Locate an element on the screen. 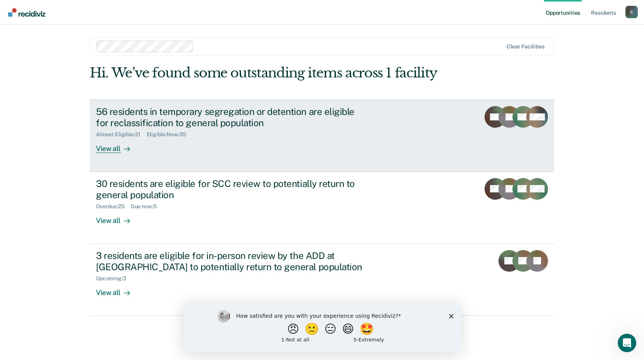 The height and width of the screenshot is (360, 644). a: 56 residents in temporary segregation or detention are eligible for reclassification to general p... is located at coordinates (322, 136).